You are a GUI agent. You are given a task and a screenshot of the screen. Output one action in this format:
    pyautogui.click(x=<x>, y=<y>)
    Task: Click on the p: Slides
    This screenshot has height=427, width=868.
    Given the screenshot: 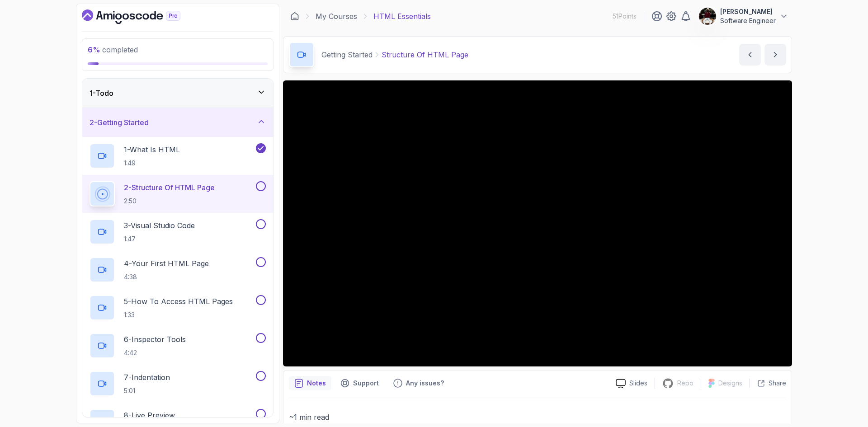 What is the action you would take?
    pyautogui.click(x=639, y=383)
    